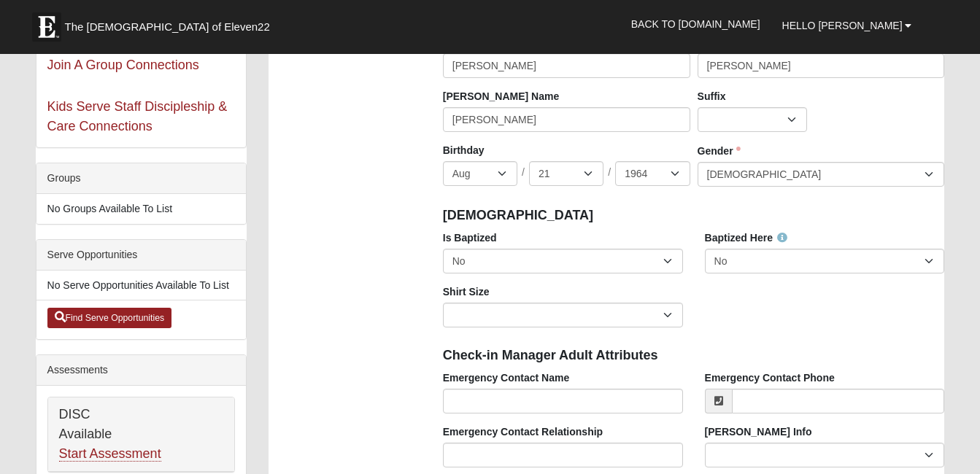 The width and height of the screenshot is (980, 474). I want to click on label: Emergency Contact Relationship, so click(523, 432).